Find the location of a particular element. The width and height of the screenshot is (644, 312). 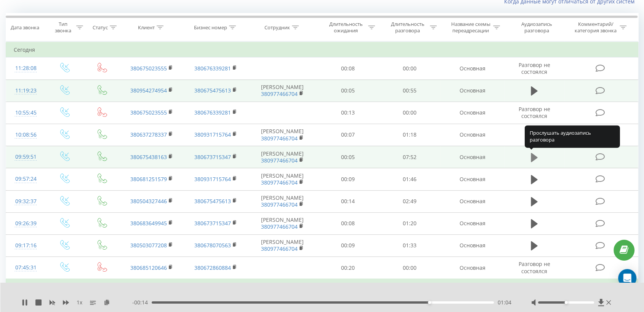

div: Аудиозапись разговора is located at coordinates (537, 28).